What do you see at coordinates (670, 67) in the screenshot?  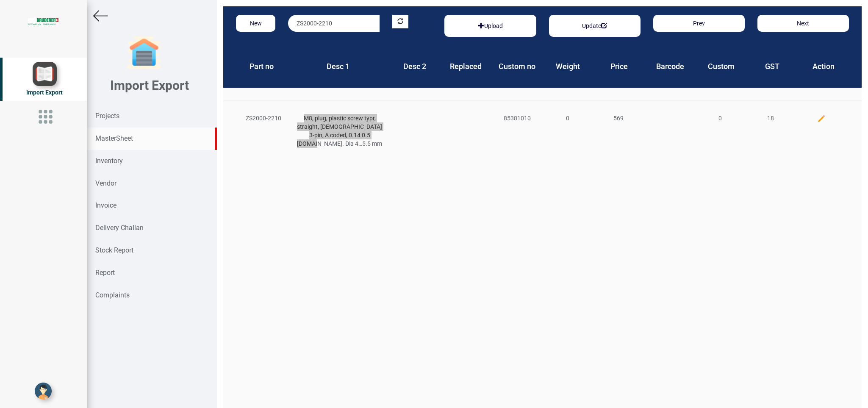 I see `h4: Barcode` at bounding box center [670, 67].